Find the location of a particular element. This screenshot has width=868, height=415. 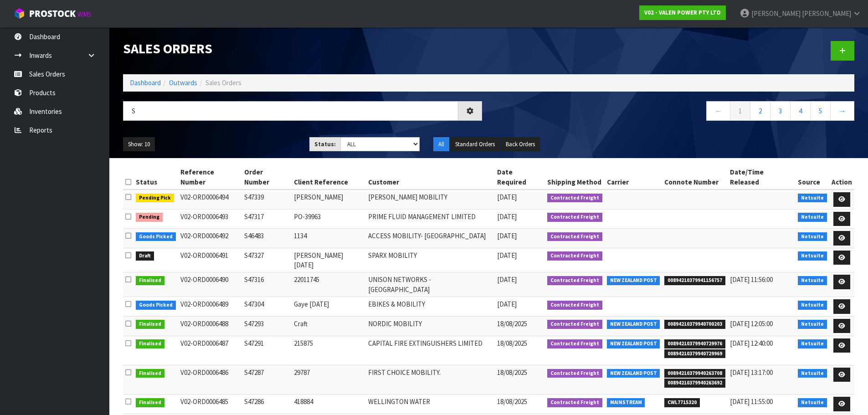

span: Draft is located at coordinates (145, 256).